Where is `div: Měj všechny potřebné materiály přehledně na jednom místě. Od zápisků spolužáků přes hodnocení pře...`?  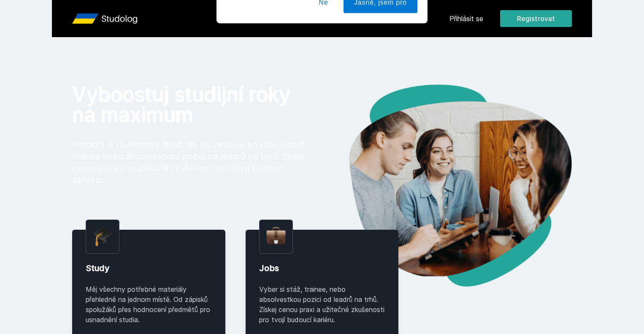 div: Měj všechny potřebné materiály přehledně na jednom místě. Od zápisků spolužáků přes hodnocení pře... is located at coordinates (148, 305).